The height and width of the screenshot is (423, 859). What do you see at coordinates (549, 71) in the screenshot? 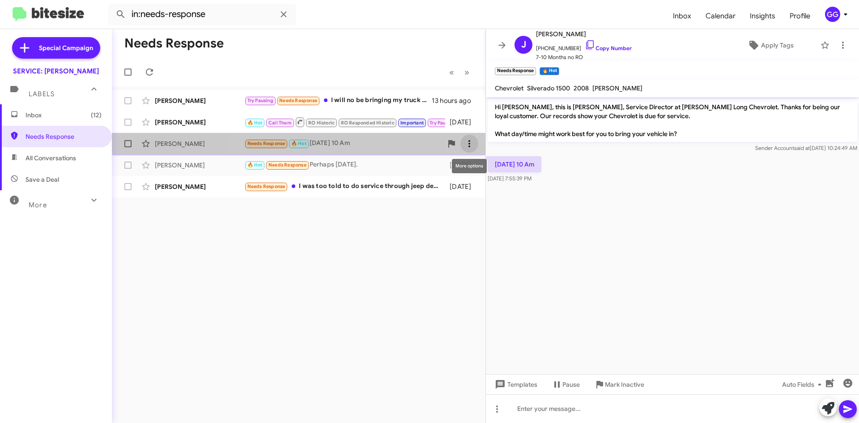
I see `small: 🔥 Hot` at bounding box center [549, 71].